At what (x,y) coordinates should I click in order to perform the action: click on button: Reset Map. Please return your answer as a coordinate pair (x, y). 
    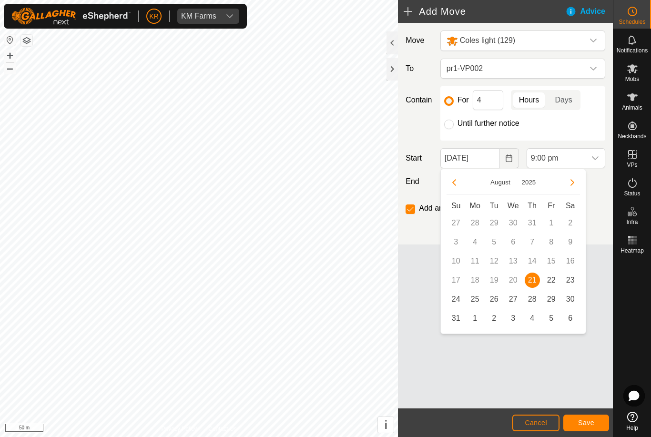
    Looking at the image, I should click on (10, 40).